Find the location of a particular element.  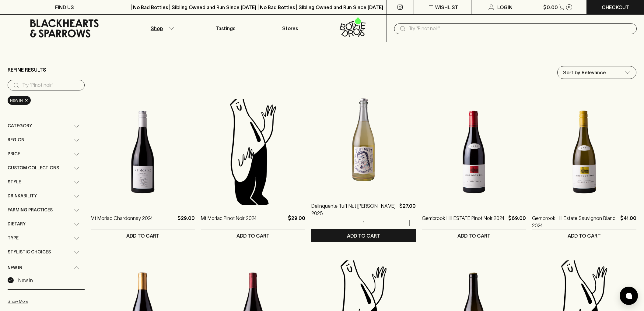

div: Sort by Relevance is located at coordinates (597, 72).